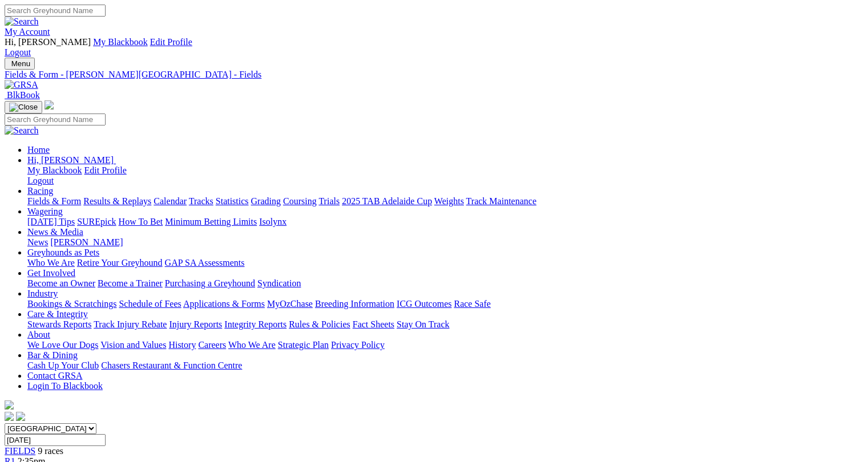 The width and height of the screenshot is (868, 462). What do you see at coordinates (61, 283) in the screenshot?
I see `a: Become an Owner` at bounding box center [61, 283].